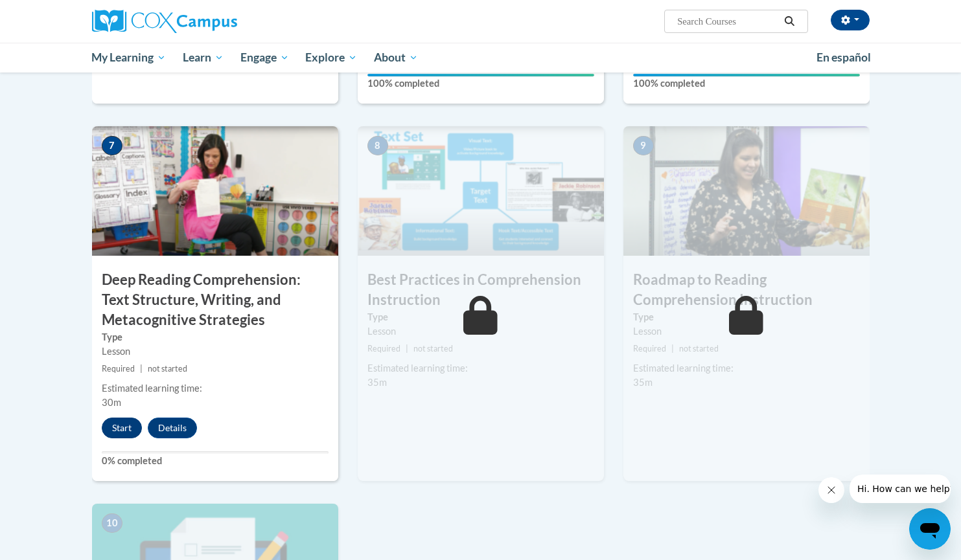 This screenshot has width=961, height=560. Describe the element at coordinates (265, 57) in the screenshot. I see `a: Engage` at that location.